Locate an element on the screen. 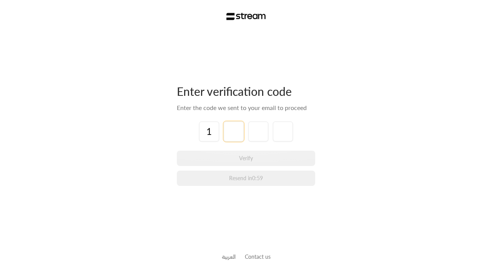 This screenshot has width=492, height=276. div: Enter verification code is located at coordinates (246, 91).